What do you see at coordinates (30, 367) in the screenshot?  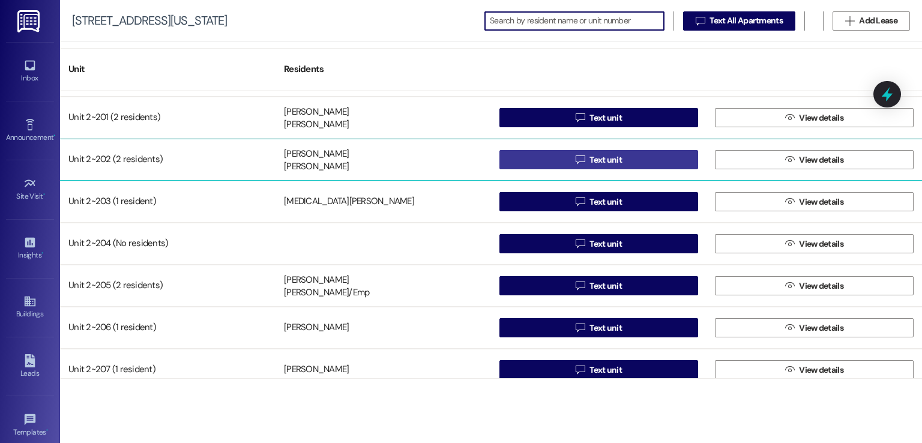 I see `a: Leads` at bounding box center [30, 367].